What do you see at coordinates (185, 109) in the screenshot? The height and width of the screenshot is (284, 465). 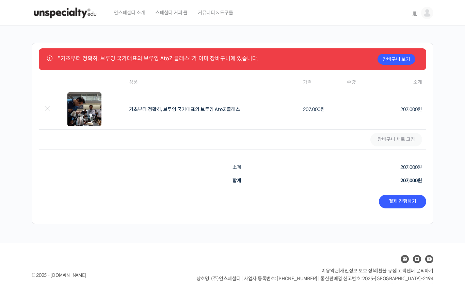 I see `a: 기초부터 정확히, 브루잉 국가대표의 브루잉 AtoZ 클래스` at bounding box center [185, 109].